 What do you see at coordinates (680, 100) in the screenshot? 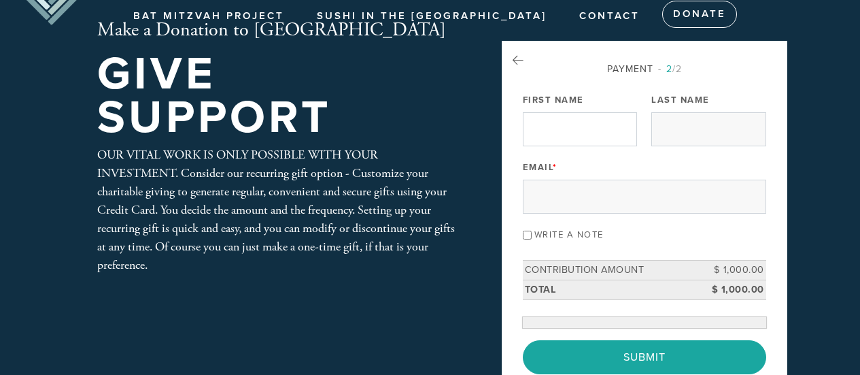
I see `label: Last Name` at bounding box center [680, 100].